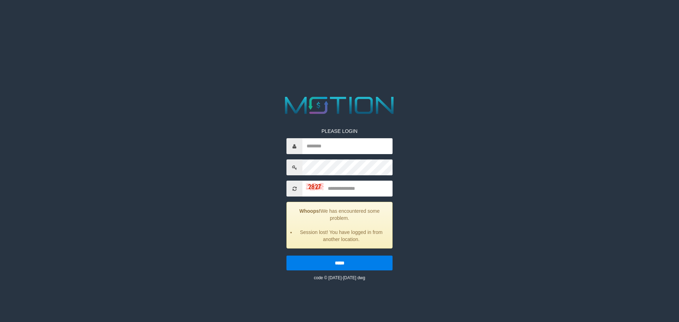 The height and width of the screenshot is (322, 679). What do you see at coordinates (339, 225) in the screenshot?
I see `div: We has encountered some problem.` at bounding box center [339, 225].